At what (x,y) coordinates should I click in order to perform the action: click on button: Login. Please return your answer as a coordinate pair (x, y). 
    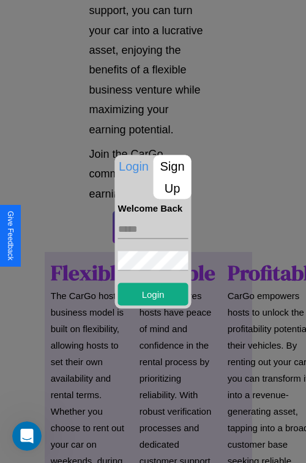
    Looking at the image, I should click on (153, 294).